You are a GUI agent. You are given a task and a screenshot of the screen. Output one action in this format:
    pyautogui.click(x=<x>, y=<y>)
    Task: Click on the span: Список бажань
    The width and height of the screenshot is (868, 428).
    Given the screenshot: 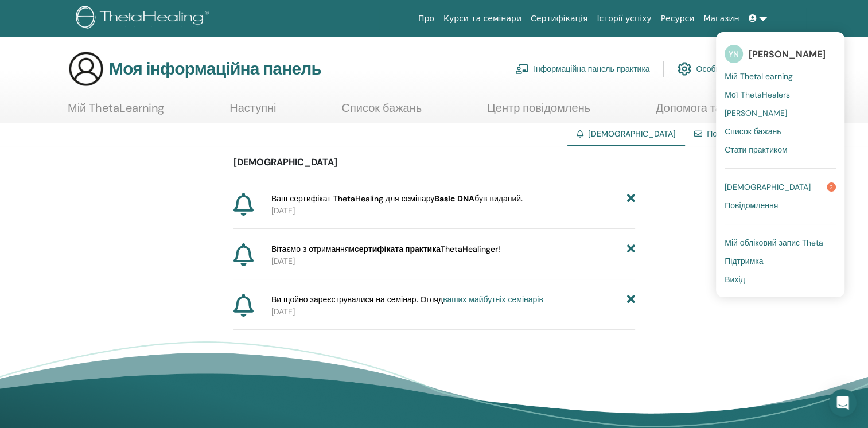 What is the action you would take?
    pyautogui.click(x=752, y=131)
    